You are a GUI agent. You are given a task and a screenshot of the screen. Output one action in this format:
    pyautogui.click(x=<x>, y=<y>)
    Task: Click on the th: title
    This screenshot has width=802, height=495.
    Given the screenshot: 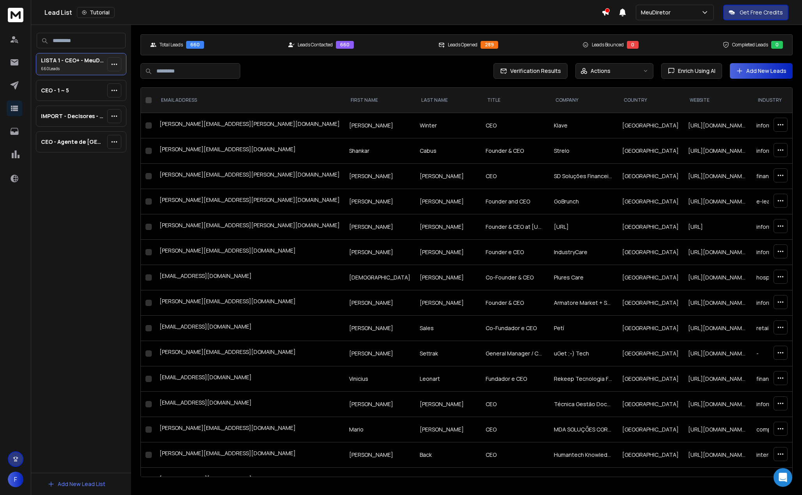 What is the action you would take?
    pyautogui.click(x=515, y=100)
    